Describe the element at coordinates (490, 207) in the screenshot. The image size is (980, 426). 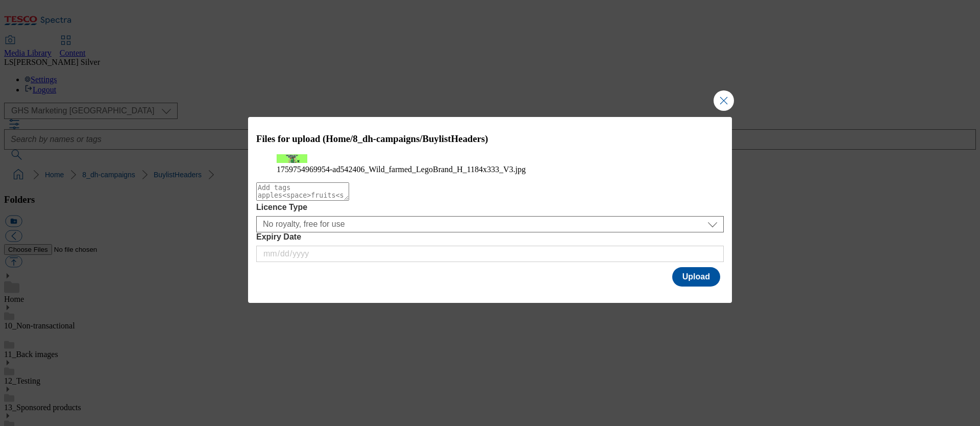
I see `label: Licence Type` at that location.